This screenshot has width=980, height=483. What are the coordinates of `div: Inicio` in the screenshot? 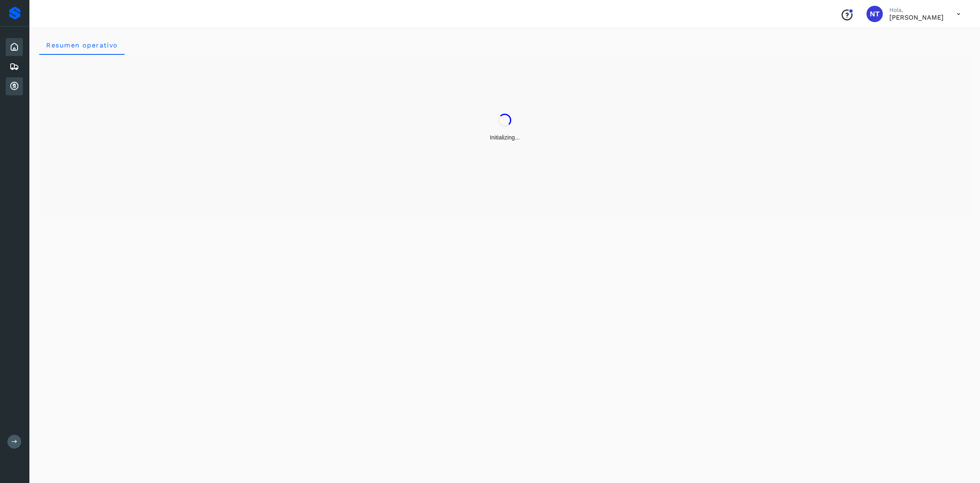 It's located at (14, 47).